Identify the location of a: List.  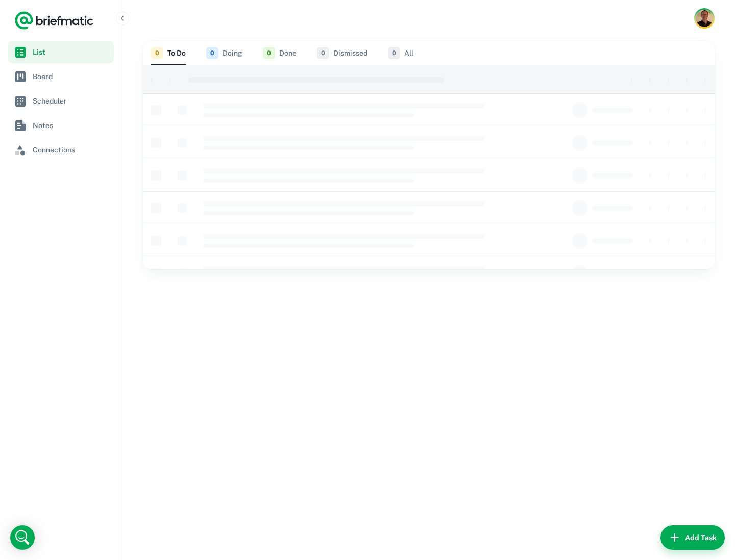
(61, 52).